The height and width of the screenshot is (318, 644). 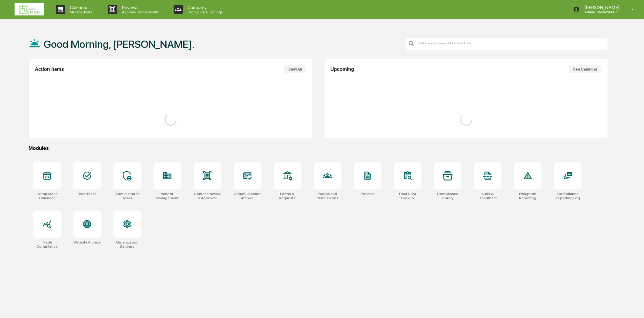 I want to click on div: Forms & Requests, so click(x=288, y=196).